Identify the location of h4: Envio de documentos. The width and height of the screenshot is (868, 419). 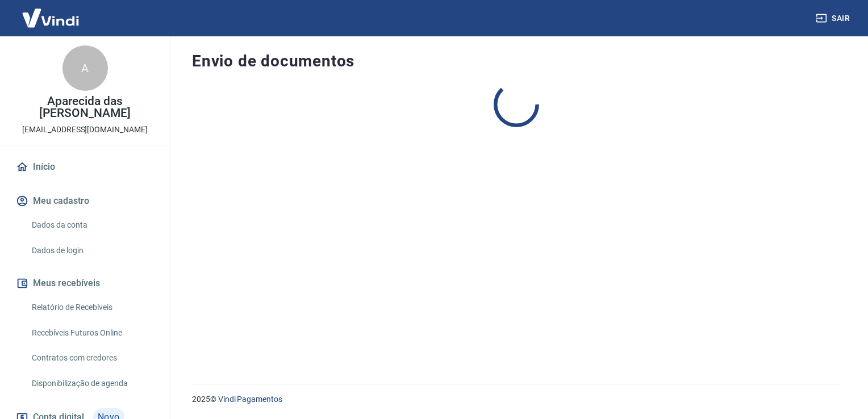
(516, 61).